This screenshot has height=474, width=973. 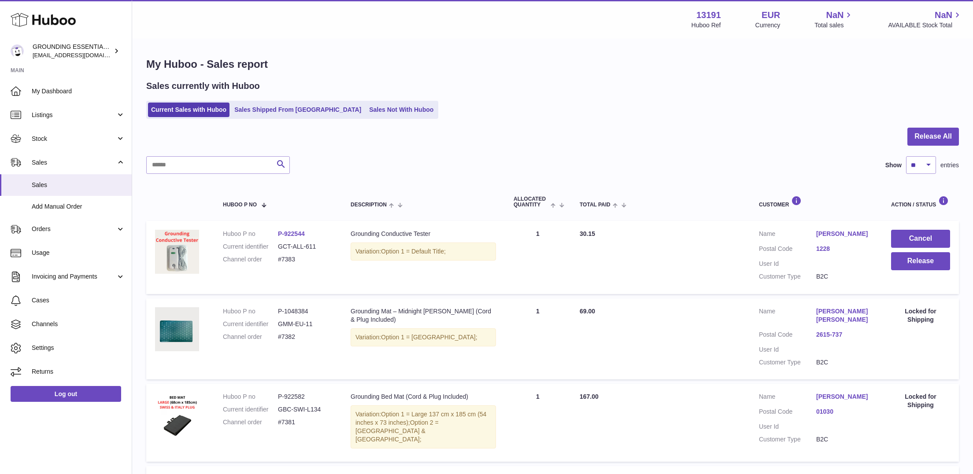 I want to click on span: Returns, so click(x=78, y=372).